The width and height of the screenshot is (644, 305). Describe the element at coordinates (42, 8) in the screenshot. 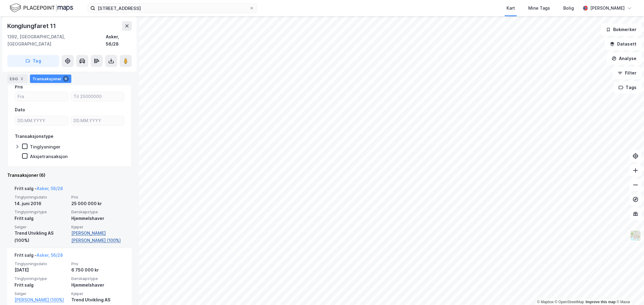

I see `img: logo.f888ab2527a4732fd821a326f86c7f29.svg` at that location.